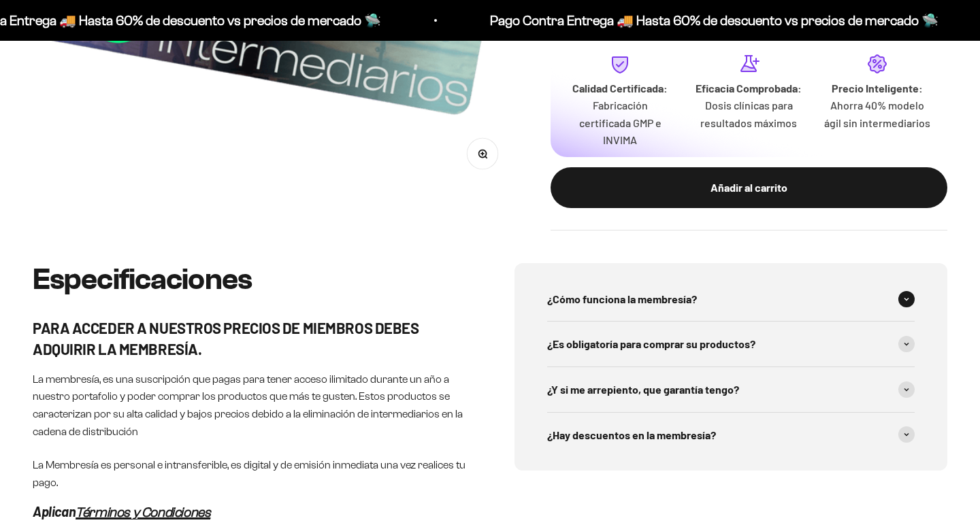 Image resolution: width=980 pixels, height=529 pixels. I want to click on span: ¿Hay descuentos en la membresía?, so click(631, 435).